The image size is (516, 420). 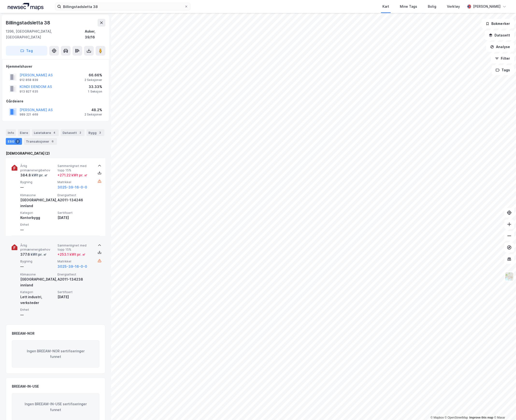 What do you see at coordinates (504, 408) in the screenshot?
I see `div: Kontrollprogram for chat` at bounding box center [504, 408].